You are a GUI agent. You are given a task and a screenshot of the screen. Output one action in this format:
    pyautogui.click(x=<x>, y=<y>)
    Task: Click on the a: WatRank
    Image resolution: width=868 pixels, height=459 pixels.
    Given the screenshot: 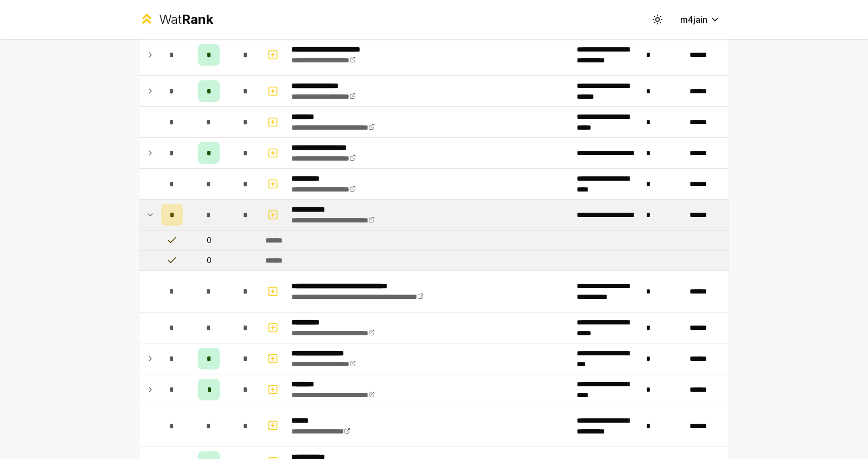 What is the action you would take?
    pyautogui.click(x=175, y=19)
    